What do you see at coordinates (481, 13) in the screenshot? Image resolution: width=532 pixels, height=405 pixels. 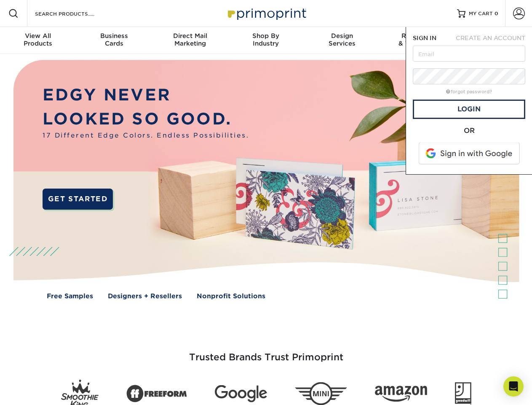 I see `span: MY CART` at bounding box center [481, 13].